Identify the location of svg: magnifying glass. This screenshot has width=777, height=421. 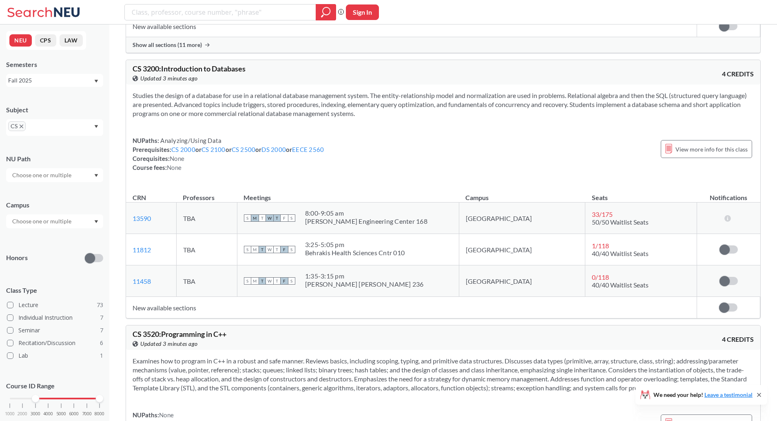
(326, 12).